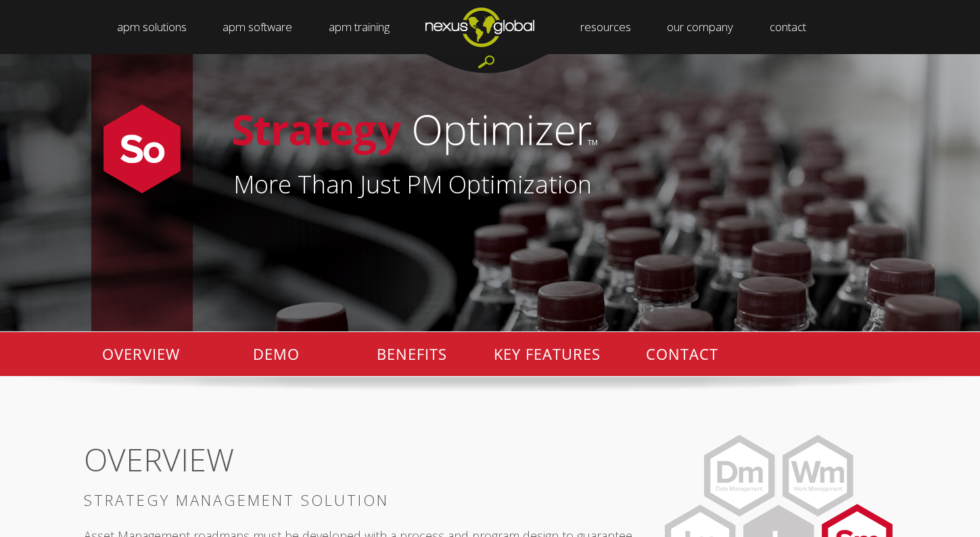 This screenshot has width=980, height=537. I want to click on span: OVERVIEW, so click(159, 460).